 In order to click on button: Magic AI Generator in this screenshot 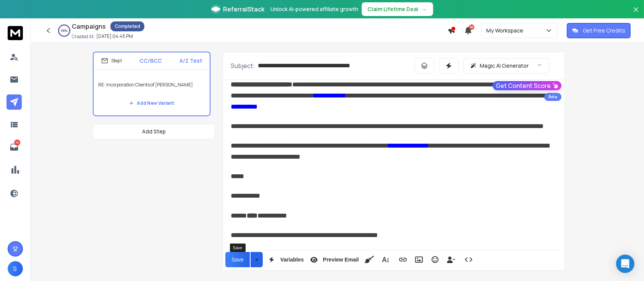, I will do `click(506, 66)`.